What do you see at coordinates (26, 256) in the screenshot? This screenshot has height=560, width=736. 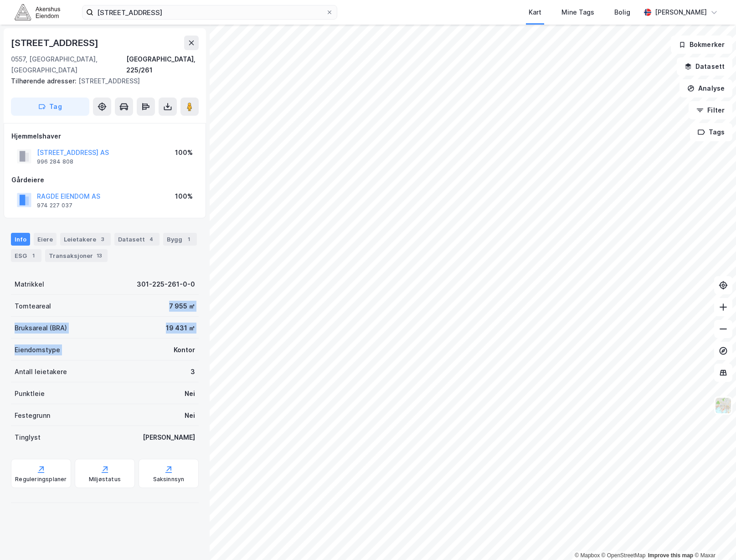 I see `div: ESG` at bounding box center [26, 256].